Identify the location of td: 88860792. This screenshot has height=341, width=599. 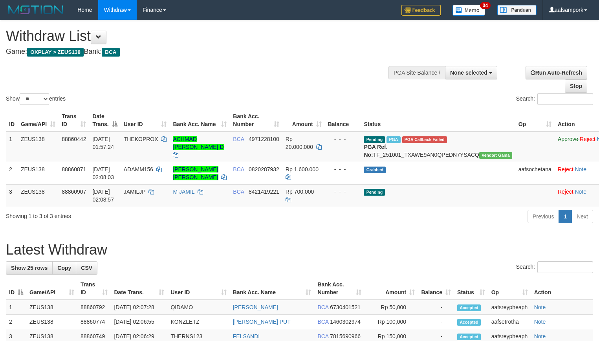
(94, 307).